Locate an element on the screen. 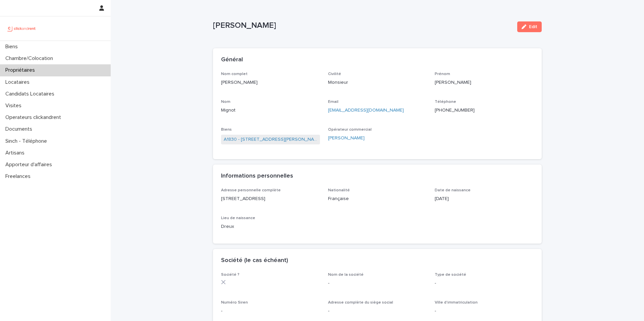 The image size is (644, 321). p: Candidats Locataires is located at coordinates (31, 94).